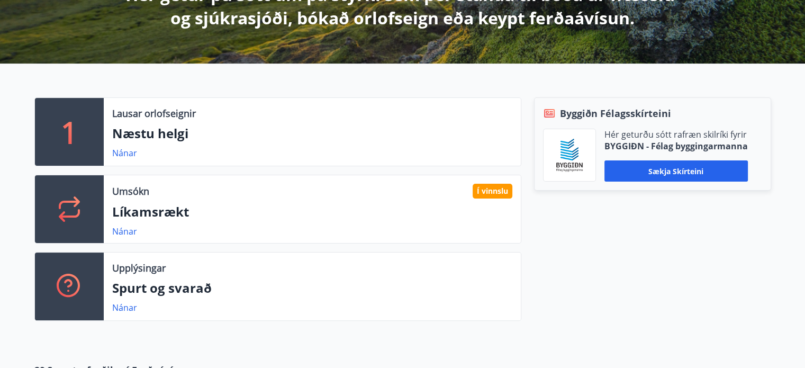  What do you see at coordinates (570, 155) in the screenshot?
I see `img: BKlGVmlTW1Qrz68WFGMFQUcXHWdQd7yePWMkvn3i.png` at bounding box center [570, 155].